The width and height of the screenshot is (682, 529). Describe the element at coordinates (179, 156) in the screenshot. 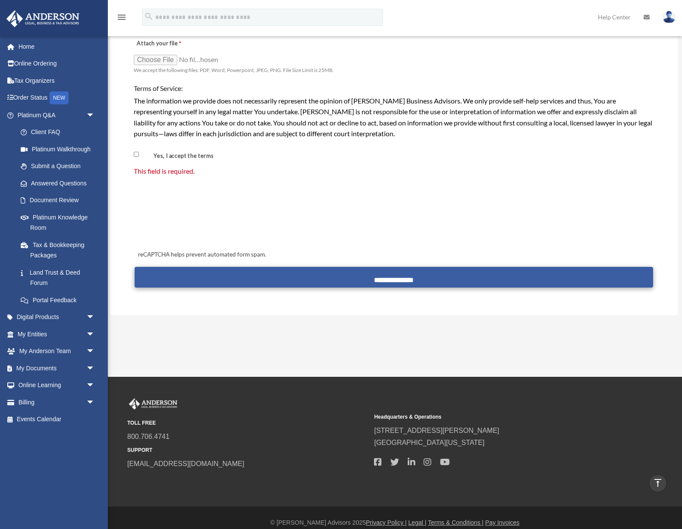

I see `label: Yes, I accept the terms` at that location.